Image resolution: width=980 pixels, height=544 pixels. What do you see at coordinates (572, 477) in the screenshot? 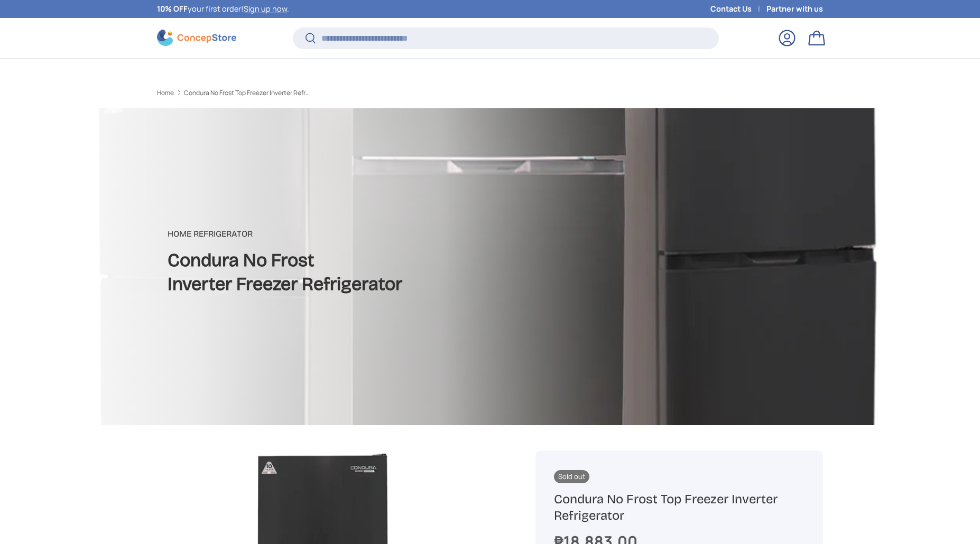
I see `span: Sold out` at bounding box center [572, 477].